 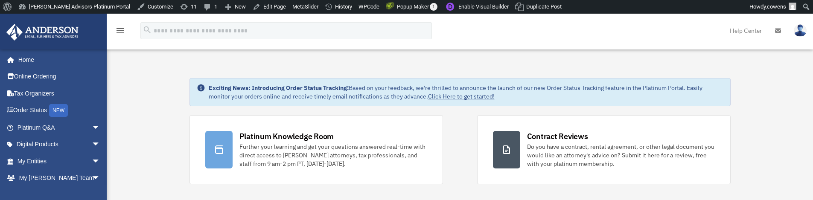 I want to click on div: NEW, so click(x=58, y=111).